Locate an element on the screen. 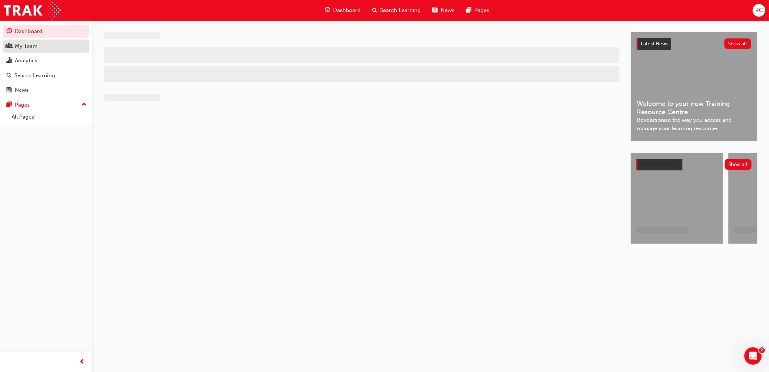  a: Show all is located at coordinates (694, 164).